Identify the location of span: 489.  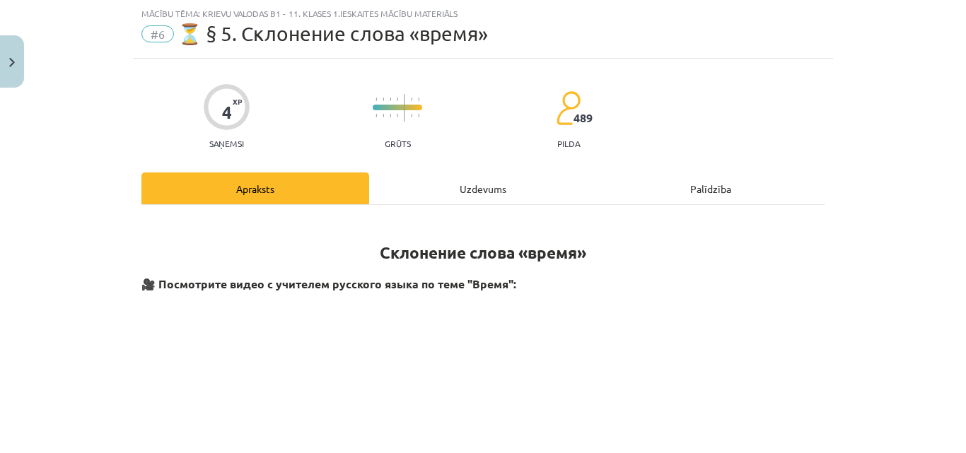
(583, 118).